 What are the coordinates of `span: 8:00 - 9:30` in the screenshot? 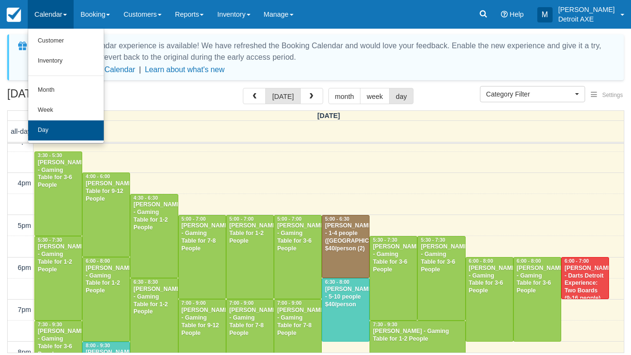 It's located at (98, 346).